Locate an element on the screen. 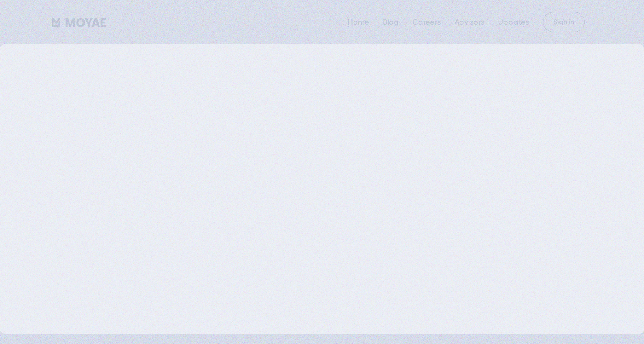 The width and height of the screenshot is (644, 344). a: Sign in is located at coordinates (564, 22).